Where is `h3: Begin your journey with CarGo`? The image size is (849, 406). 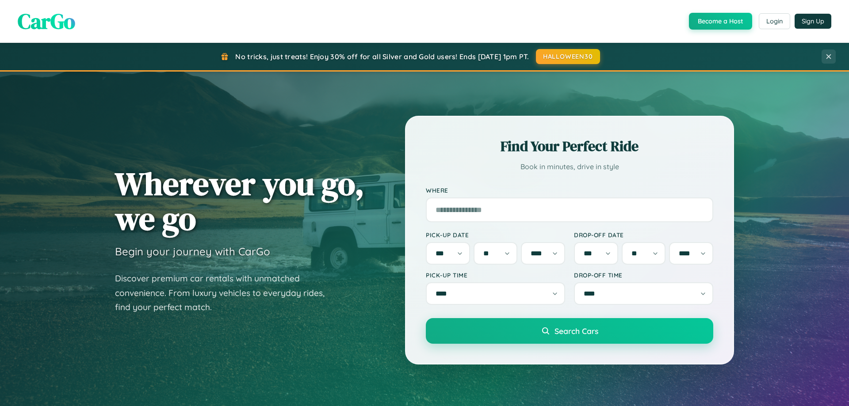
h3: Begin your journey with CarGo is located at coordinates (192, 252).